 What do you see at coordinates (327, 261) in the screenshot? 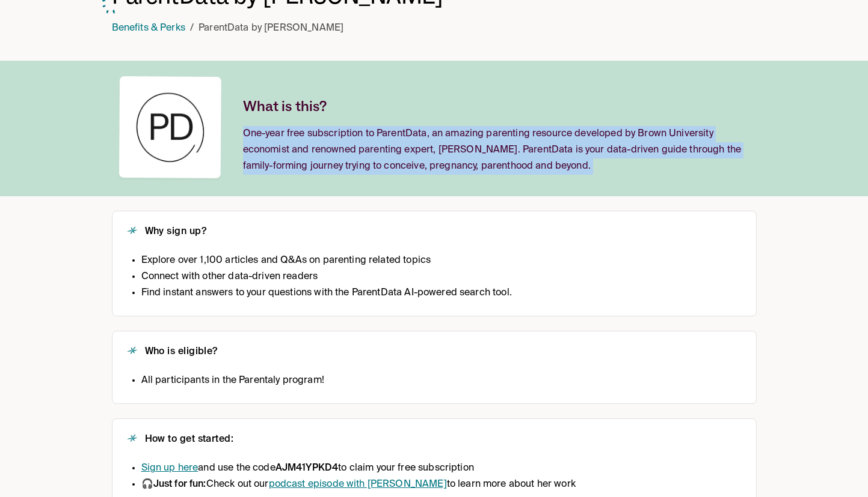
I see `li: Explore over 1,100 articles and Q&As on parenting related topics` at bounding box center [327, 261].